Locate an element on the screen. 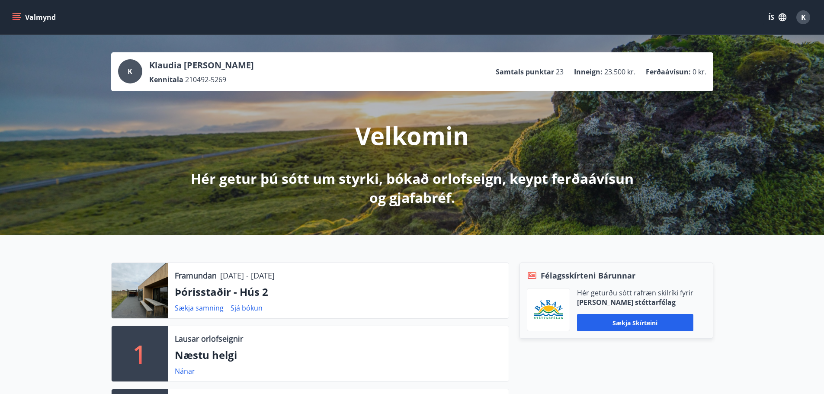 The height and width of the screenshot is (394, 824). p: Næstu helgi is located at coordinates (338, 355).